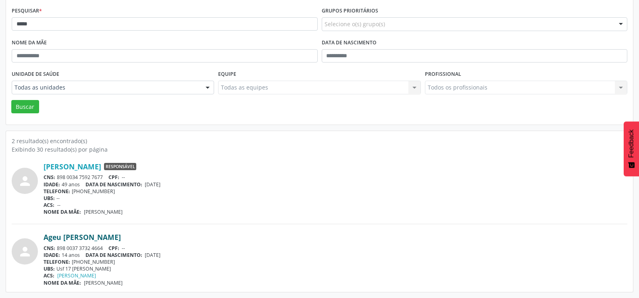 Image resolution: width=639 pixels, height=298 pixels. I want to click on div: 2 resultado(s) encontrado(s), so click(319, 141).